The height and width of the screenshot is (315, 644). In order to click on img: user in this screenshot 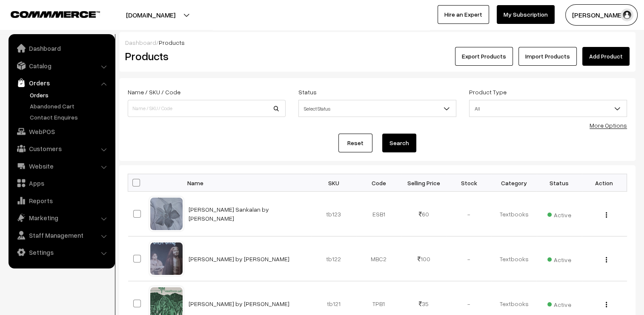, I will do `click(628, 15)`.